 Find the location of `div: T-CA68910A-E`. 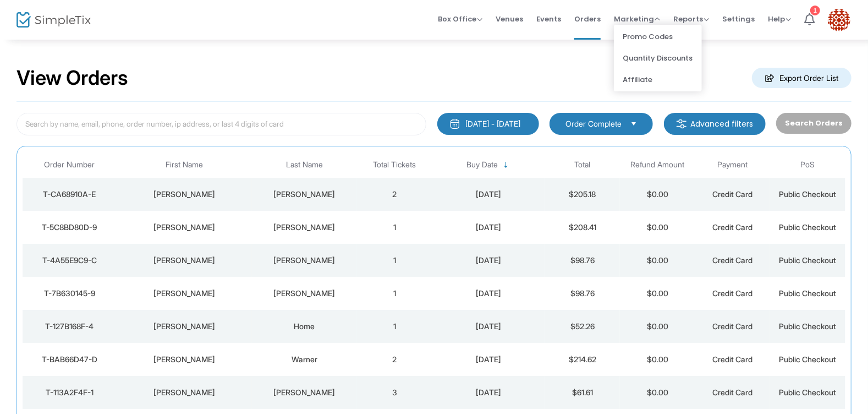

div: T-CA68910A-E is located at coordinates (70, 194).